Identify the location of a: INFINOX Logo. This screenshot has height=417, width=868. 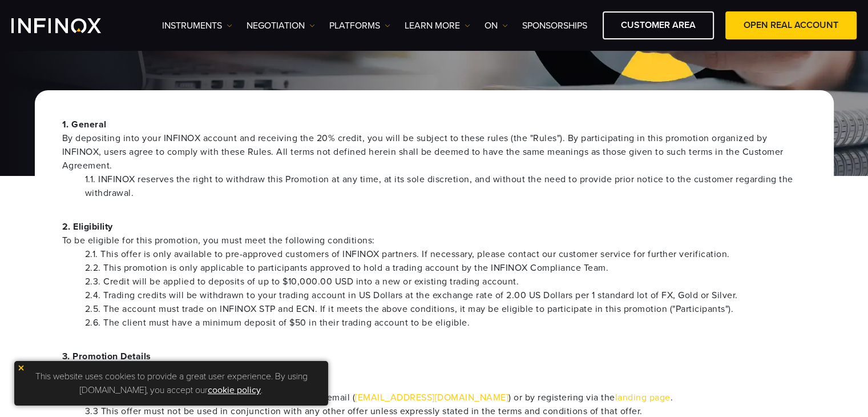
(70, 26).